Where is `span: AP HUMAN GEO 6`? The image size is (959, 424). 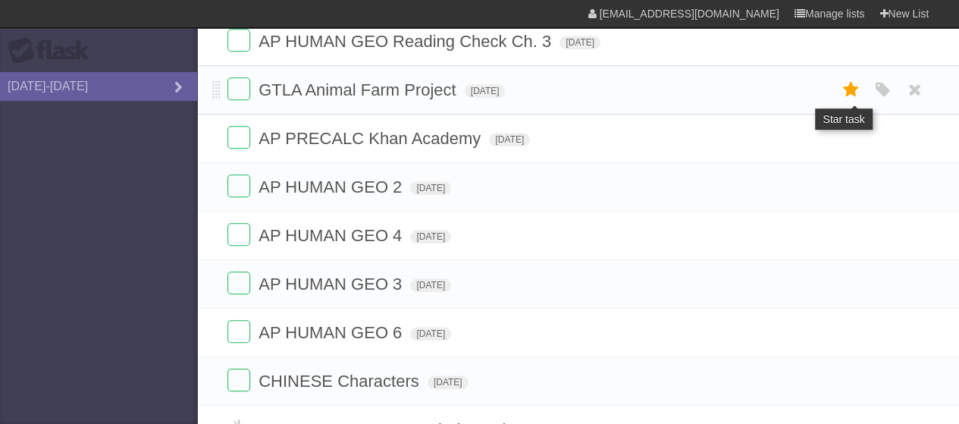 span: AP HUMAN GEO 6 is located at coordinates (332, 332).